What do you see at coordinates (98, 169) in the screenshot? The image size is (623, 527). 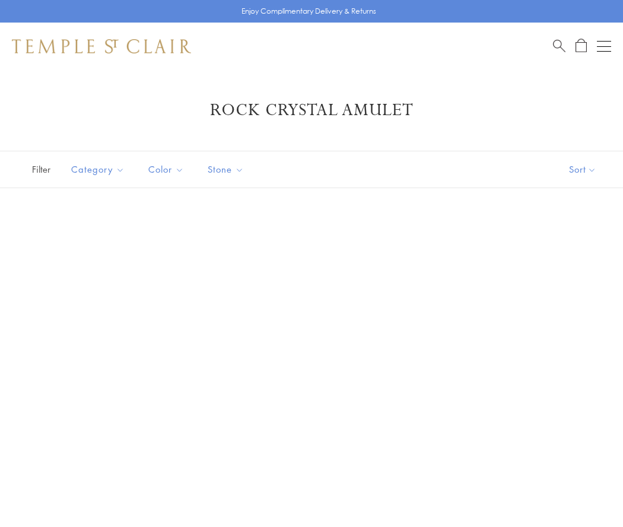 I see `button: Category` at bounding box center [98, 169].